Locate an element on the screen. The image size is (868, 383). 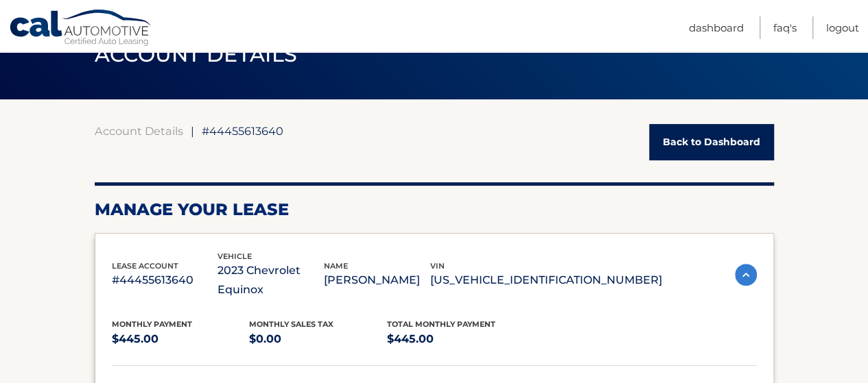
p: #44455613640 is located at coordinates (165, 281).